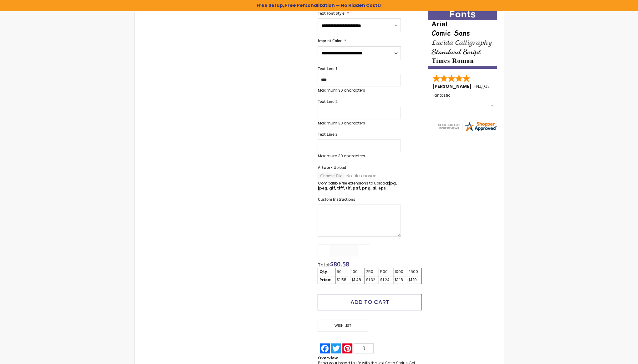  What do you see at coordinates (327, 69) in the screenshot?
I see `span: Text Line 1` at bounding box center [327, 69].